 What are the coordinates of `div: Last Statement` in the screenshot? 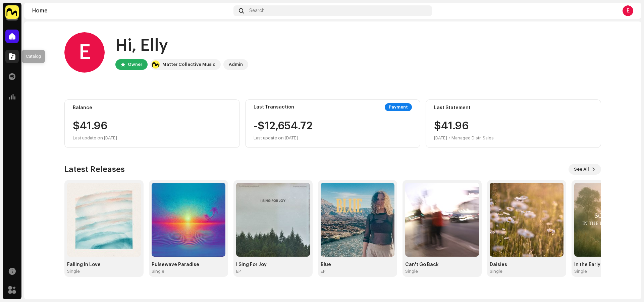 It's located at (513, 108).